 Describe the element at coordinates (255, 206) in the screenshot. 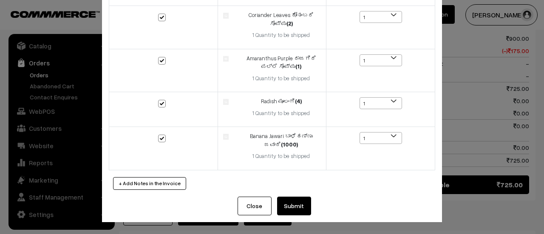

I see `button: Close` at that location.